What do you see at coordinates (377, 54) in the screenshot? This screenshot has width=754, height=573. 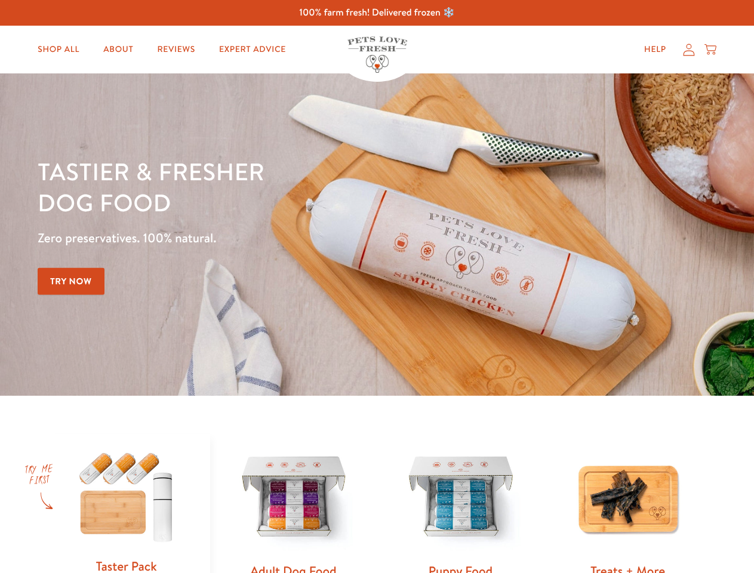 I see `img: Pets Love Fresh` at bounding box center [377, 54].